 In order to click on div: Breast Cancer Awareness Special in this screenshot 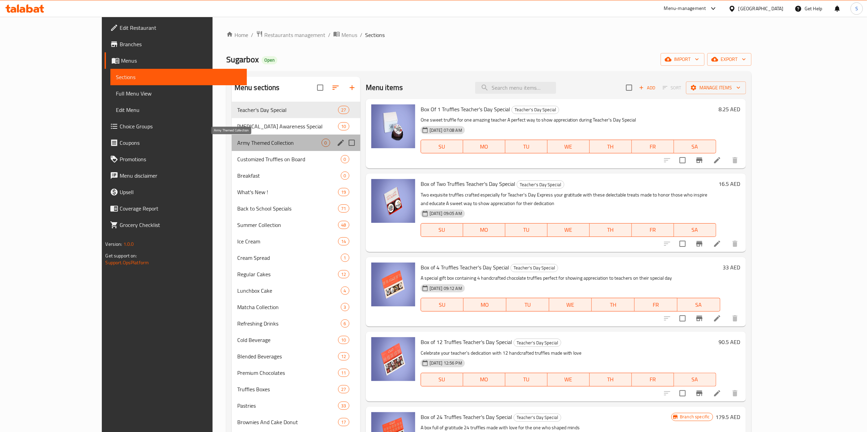, I will do `click(288, 126)`.